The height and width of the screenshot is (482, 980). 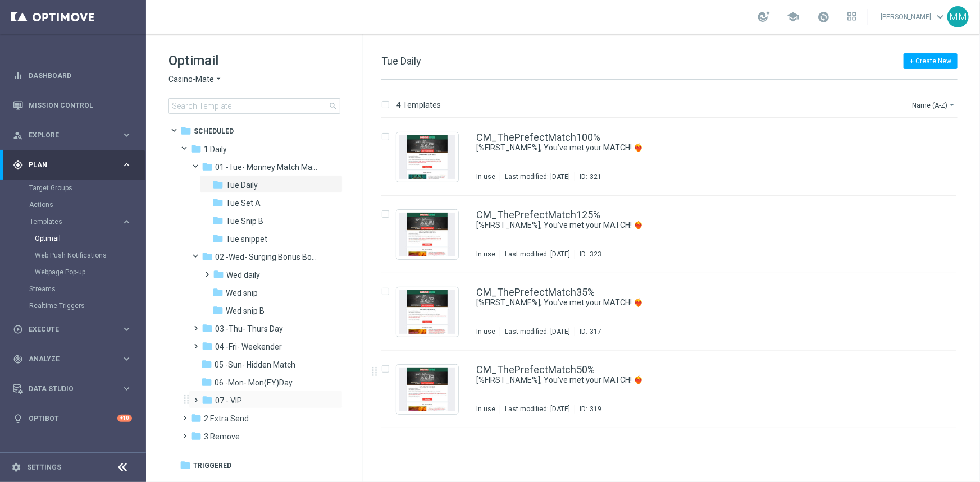 I want to click on span: Triggered, so click(x=212, y=466).